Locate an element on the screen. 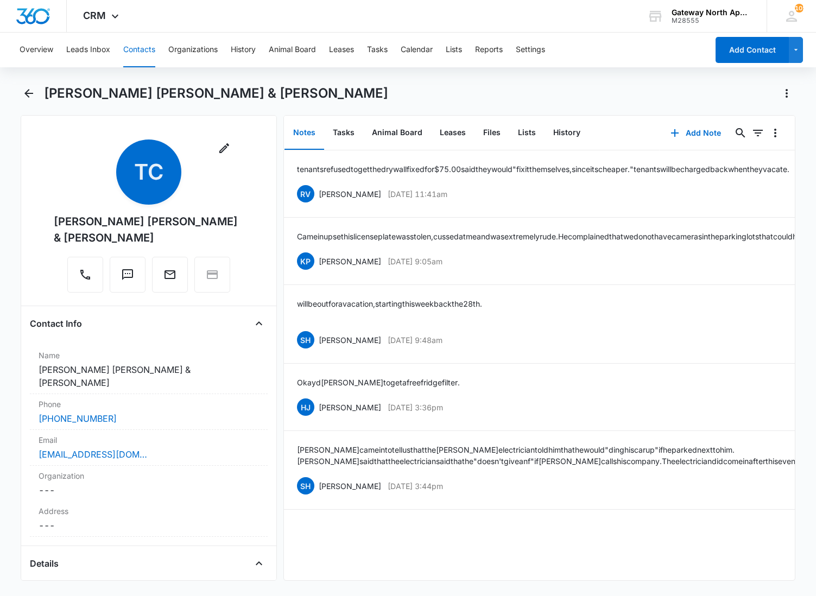 The height and width of the screenshot is (596, 816). button: Notes is located at coordinates (304, 133).